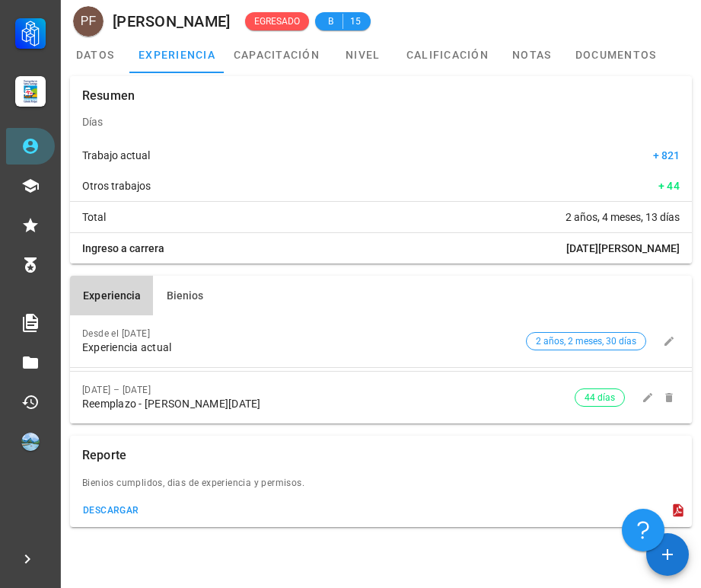  What do you see at coordinates (381, 488) in the screenshot?
I see `div: Bienios cumplidos, dias de experiencia y permisos.` at bounding box center [381, 488].